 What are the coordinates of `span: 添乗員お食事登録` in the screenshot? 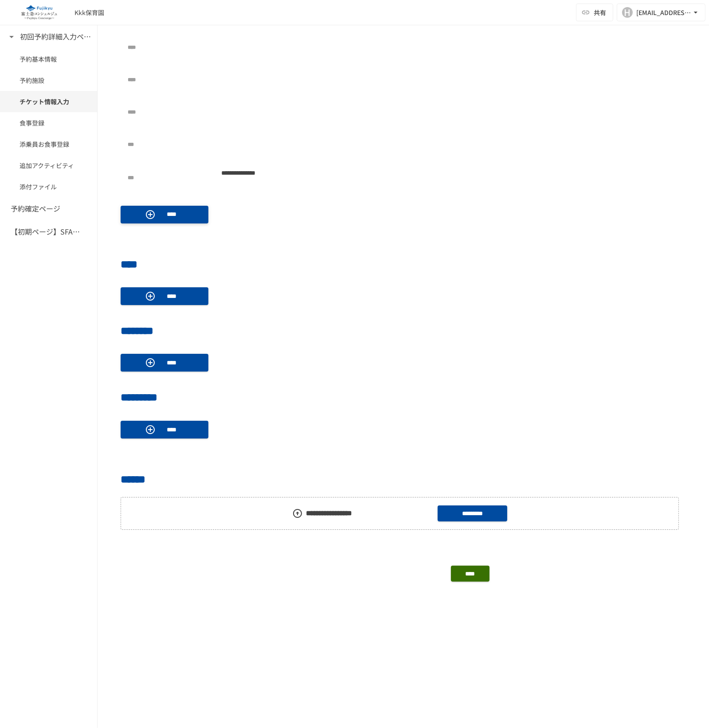 It's located at (48, 144).